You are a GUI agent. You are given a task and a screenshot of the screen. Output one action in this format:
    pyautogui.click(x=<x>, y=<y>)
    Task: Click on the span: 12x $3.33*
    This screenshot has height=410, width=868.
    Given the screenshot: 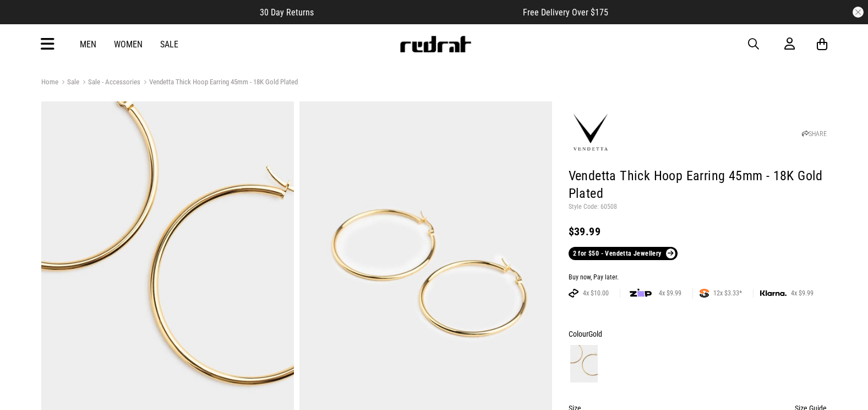 What is the action you would take?
    pyautogui.click(x=728, y=293)
    